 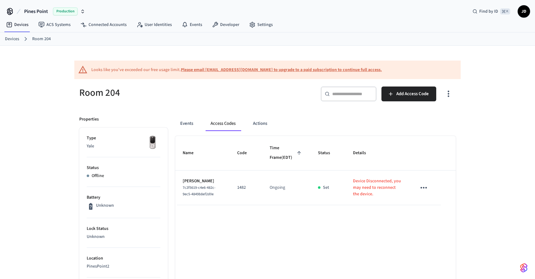 I want to click on p: Status, so click(x=123, y=168).